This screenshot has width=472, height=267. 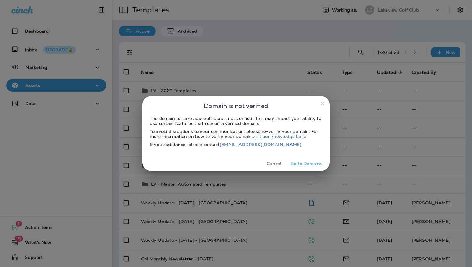 What do you see at coordinates (236, 106) in the screenshot?
I see `span: Domain is not verified` at bounding box center [236, 106].